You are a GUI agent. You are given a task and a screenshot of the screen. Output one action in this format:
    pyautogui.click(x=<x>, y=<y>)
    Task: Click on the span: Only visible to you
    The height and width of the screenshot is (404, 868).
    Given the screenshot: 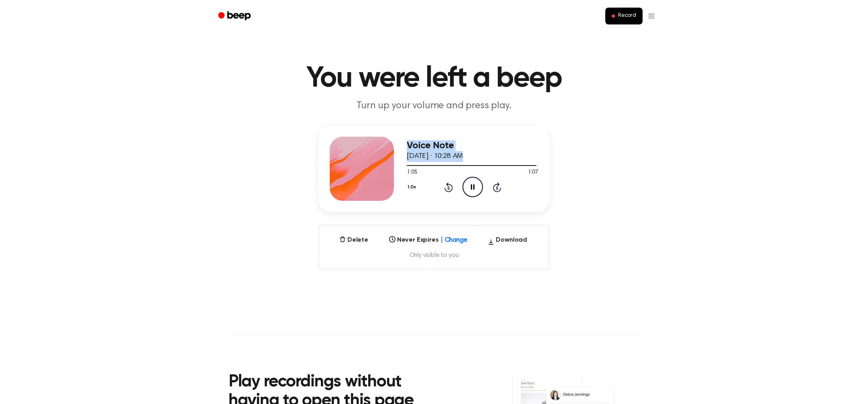 What is the action you would take?
    pyautogui.click(x=434, y=255)
    